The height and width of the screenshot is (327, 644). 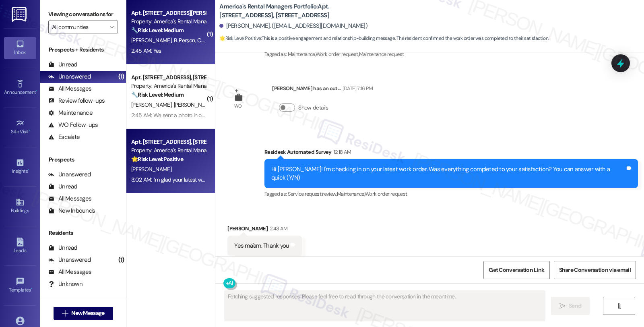 I want to click on button: Send, so click(x=570, y=305).